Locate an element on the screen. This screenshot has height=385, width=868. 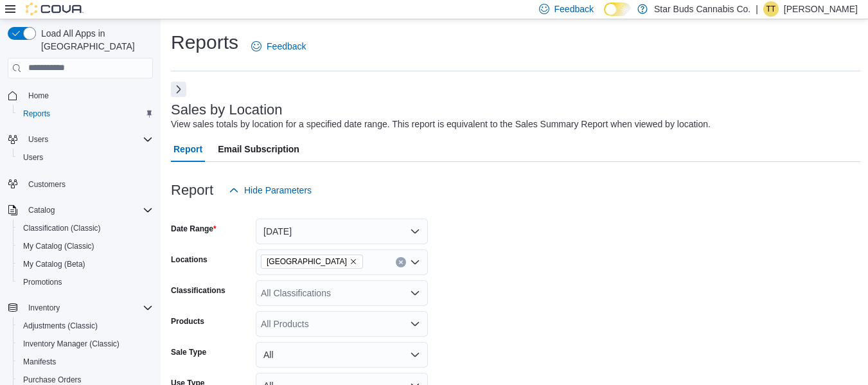
button: Remove Manitoba from selection in this group is located at coordinates (353, 261).